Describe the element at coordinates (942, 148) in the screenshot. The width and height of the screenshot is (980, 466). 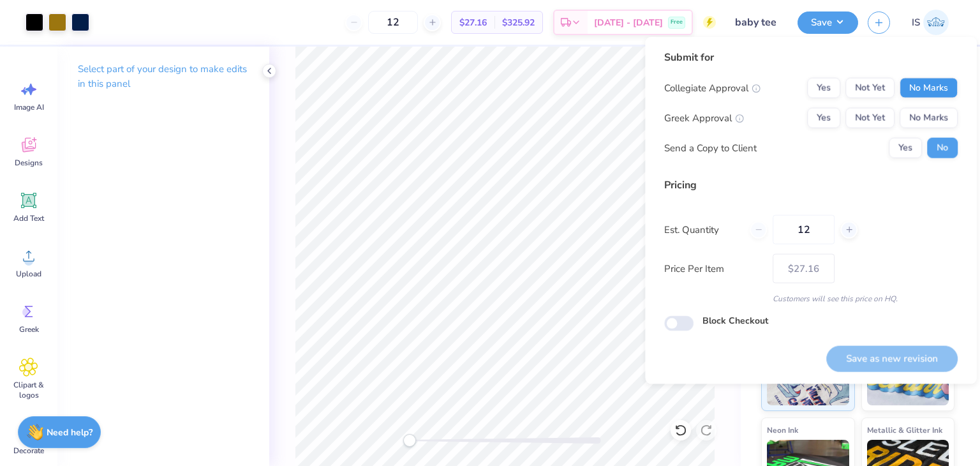
I see `button: No` at that location.